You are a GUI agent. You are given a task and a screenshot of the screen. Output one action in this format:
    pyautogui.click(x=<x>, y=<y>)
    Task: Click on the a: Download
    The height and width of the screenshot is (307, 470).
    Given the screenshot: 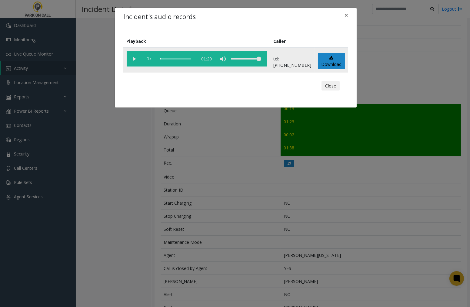 What is the action you would take?
    pyautogui.click(x=332, y=61)
    